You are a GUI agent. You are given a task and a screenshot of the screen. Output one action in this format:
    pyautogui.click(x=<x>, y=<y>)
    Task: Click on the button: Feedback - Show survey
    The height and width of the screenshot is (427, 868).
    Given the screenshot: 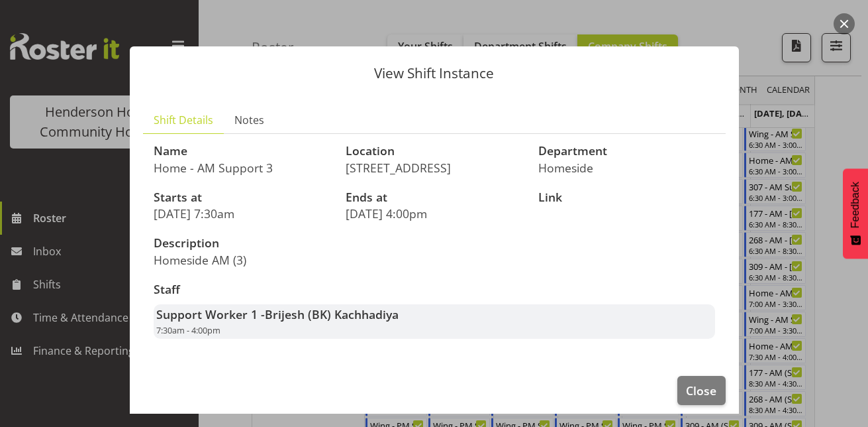 What is the action you would take?
    pyautogui.click(x=856, y=213)
    